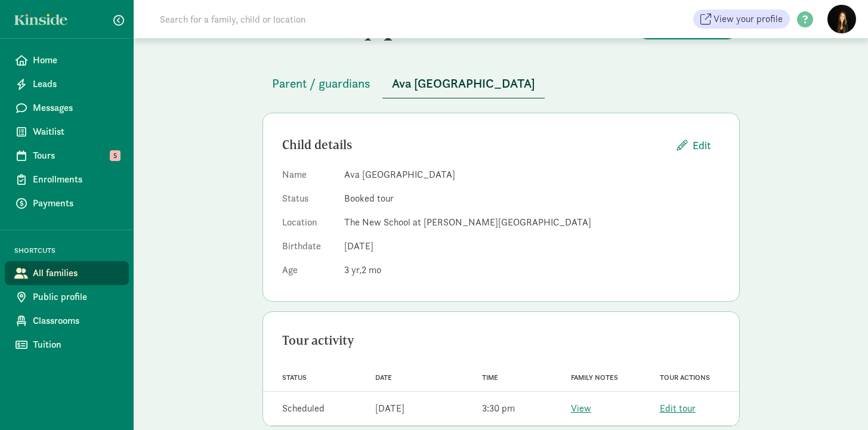 Image resolution: width=868 pixels, height=430 pixels. I want to click on span: Home, so click(76, 60).